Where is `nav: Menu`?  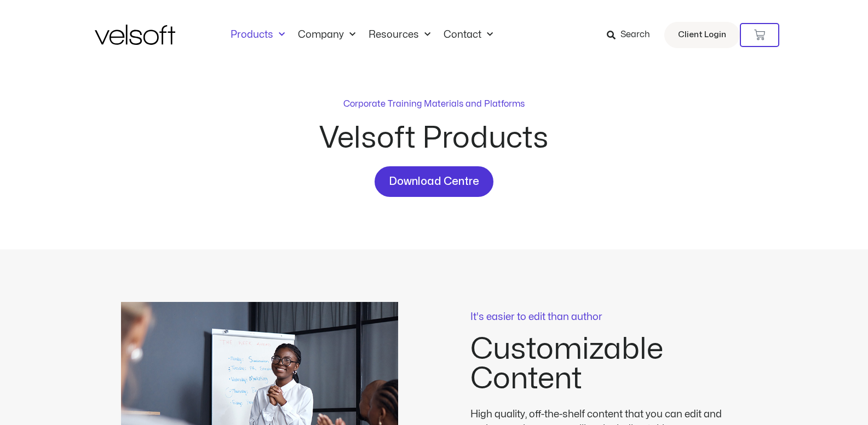
nav: Menu is located at coordinates (362, 35).